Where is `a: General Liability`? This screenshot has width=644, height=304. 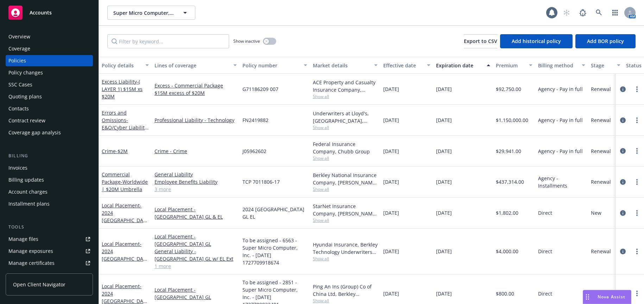
a: General Liability is located at coordinates (196, 174).